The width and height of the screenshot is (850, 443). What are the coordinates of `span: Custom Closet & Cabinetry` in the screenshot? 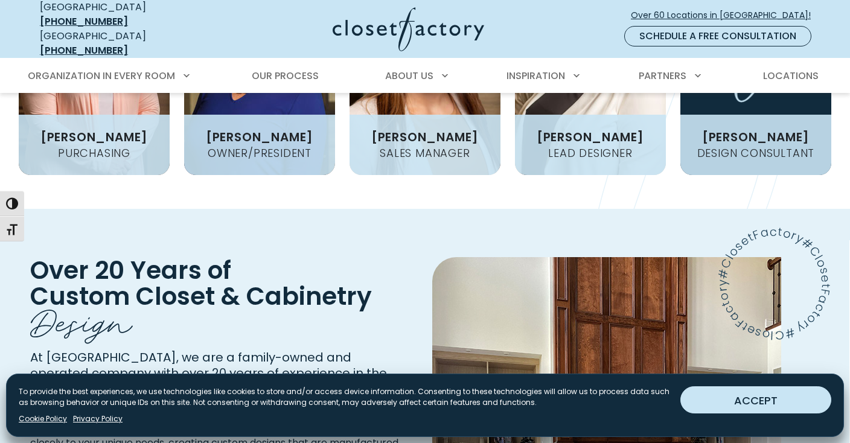 It's located at (201, 296).